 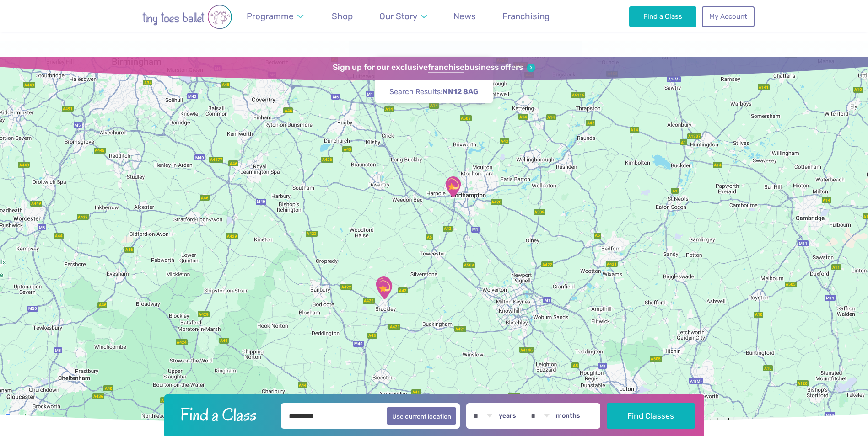 I want to click on span: Our Story, so click(x=398, y=16).